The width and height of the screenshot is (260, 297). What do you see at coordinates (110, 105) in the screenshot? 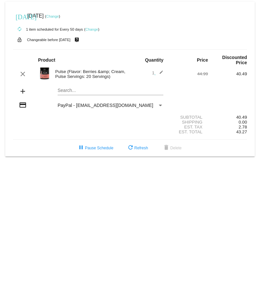
I see `mat-select: Payment Method` at bounding box center [110, 105].